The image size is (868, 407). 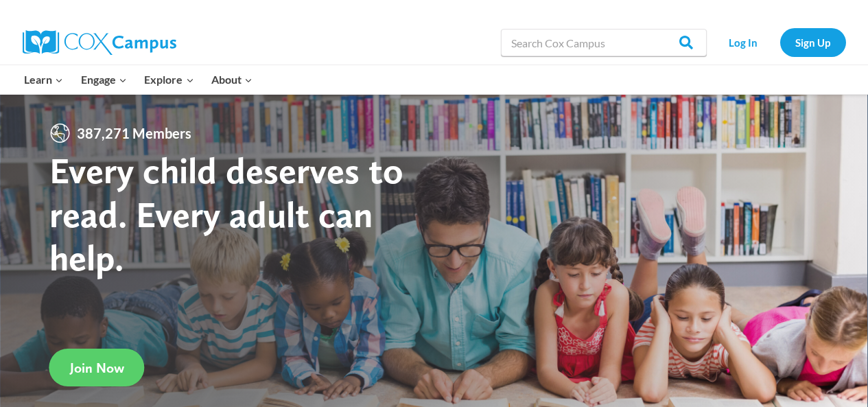 What do you see at coordinates (134, 133) in the screenshot?
I see `span: 387,271 Members` at bounding box center [134, 133].